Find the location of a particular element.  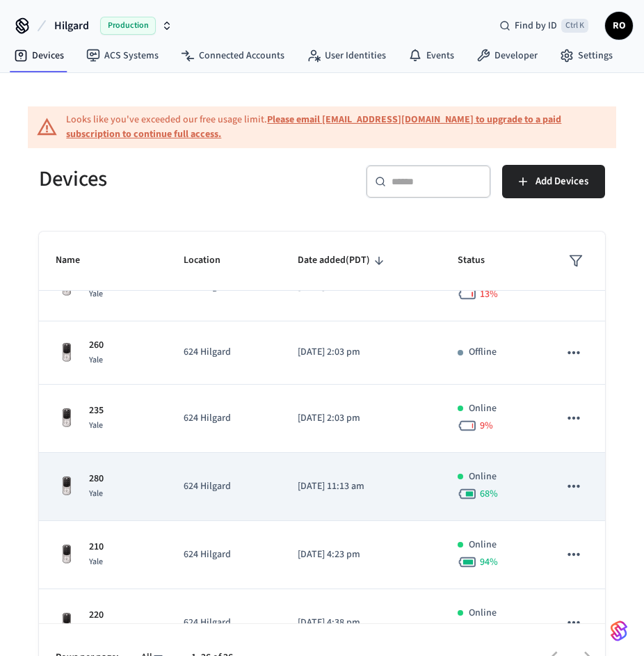

a: Developer is located at coordinates (507, 55).